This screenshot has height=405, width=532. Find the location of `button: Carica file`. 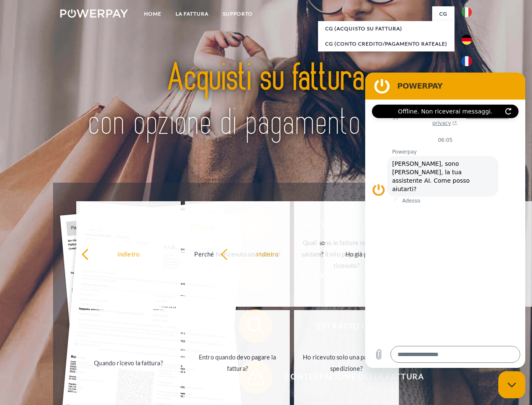

button: Carica file is located at coordinates (13, 282).